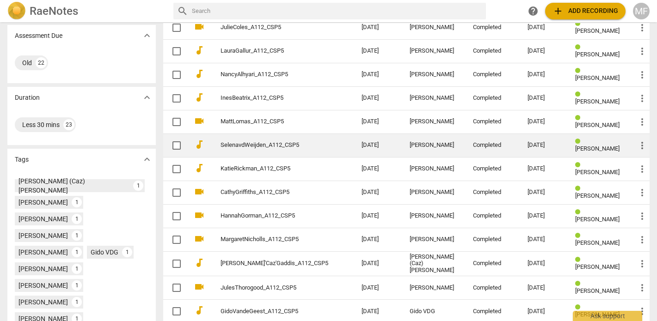  What do you see at coordinates (41, 63) in the screenshot?
I see `div: 22` at bounding box center [41, 63].